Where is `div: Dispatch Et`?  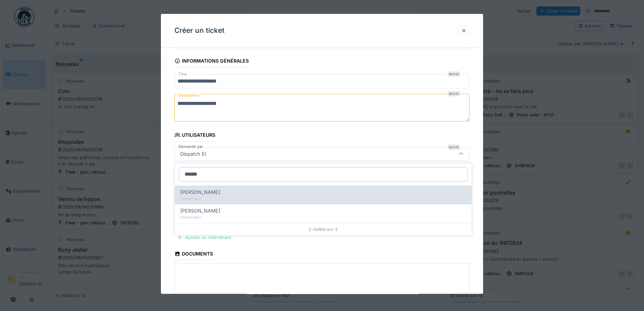 div: Dispatch Et is located at coordinates (194, 154).